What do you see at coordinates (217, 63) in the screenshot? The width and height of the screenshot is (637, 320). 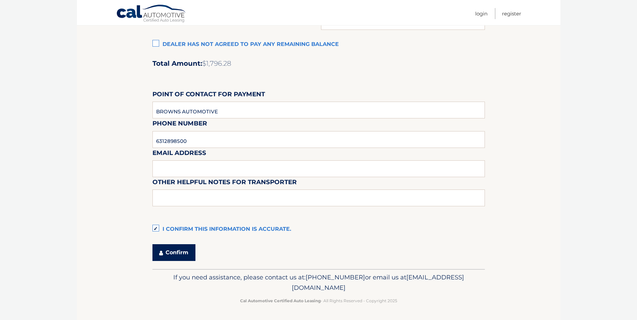 I see `span: $1,796.28` at bounding box center [217, 63].